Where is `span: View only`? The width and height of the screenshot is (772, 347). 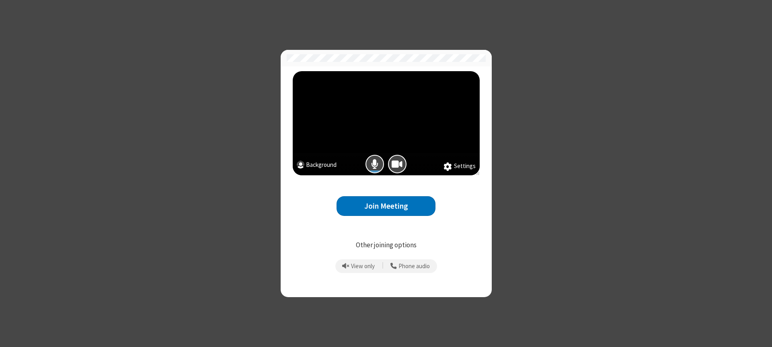
span: View only is located at coordinates (363, 266).